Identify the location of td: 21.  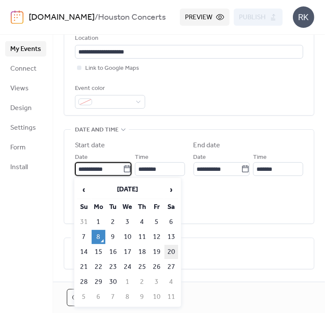
(84, 266).